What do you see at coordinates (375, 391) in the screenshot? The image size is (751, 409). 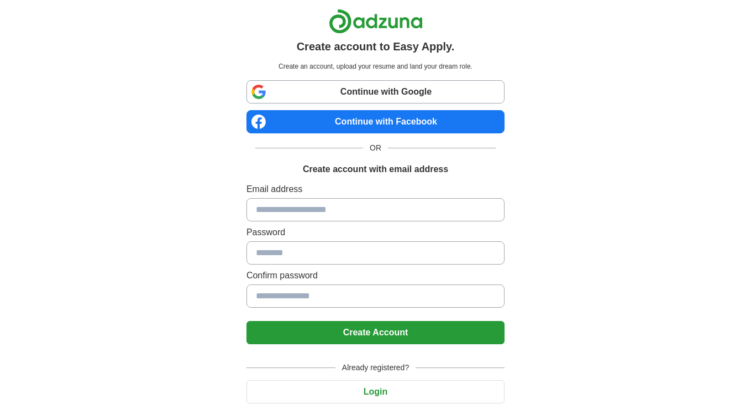 I see `a: Login` at bounding box center [375, 391].